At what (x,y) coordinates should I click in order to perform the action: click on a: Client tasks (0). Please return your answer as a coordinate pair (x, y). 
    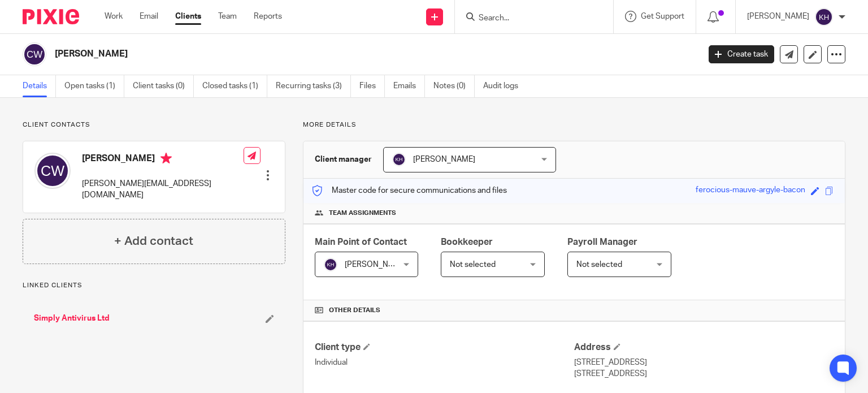
    Looking at the image, I should click on (163, 86).